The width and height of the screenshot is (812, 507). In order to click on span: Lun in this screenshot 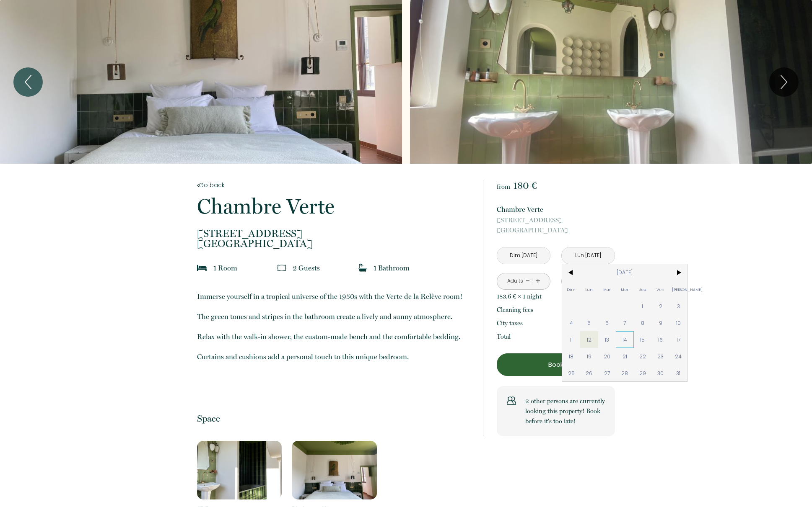, I will do `click(589, 289)`.